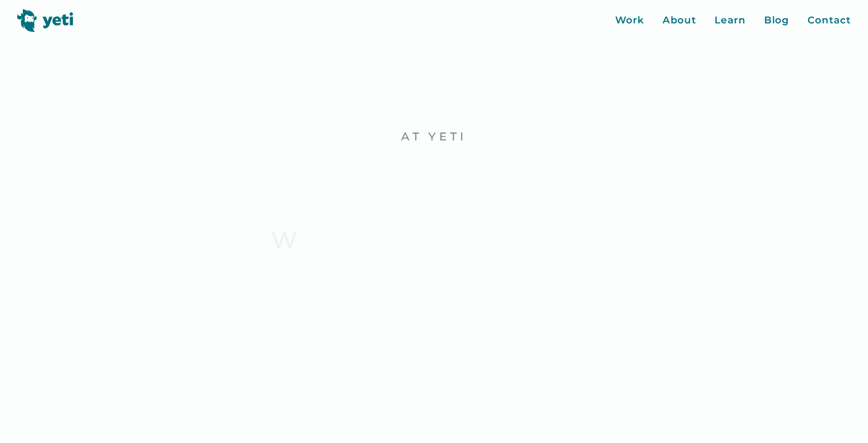 The height and width of the screenshot is (443, 868). I want to click on div: Work, so click(630, 21).